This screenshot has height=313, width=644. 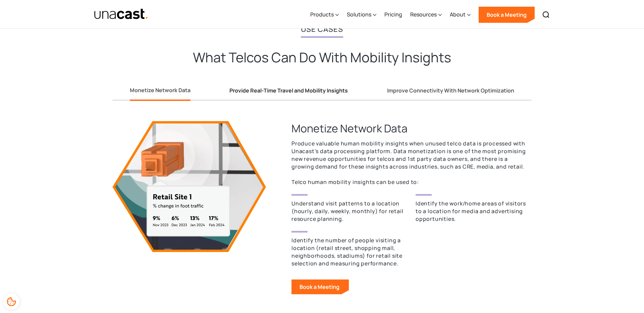 I want to click on div: Improve Connectivity With Network Optimization, so click(x=451, y=90).